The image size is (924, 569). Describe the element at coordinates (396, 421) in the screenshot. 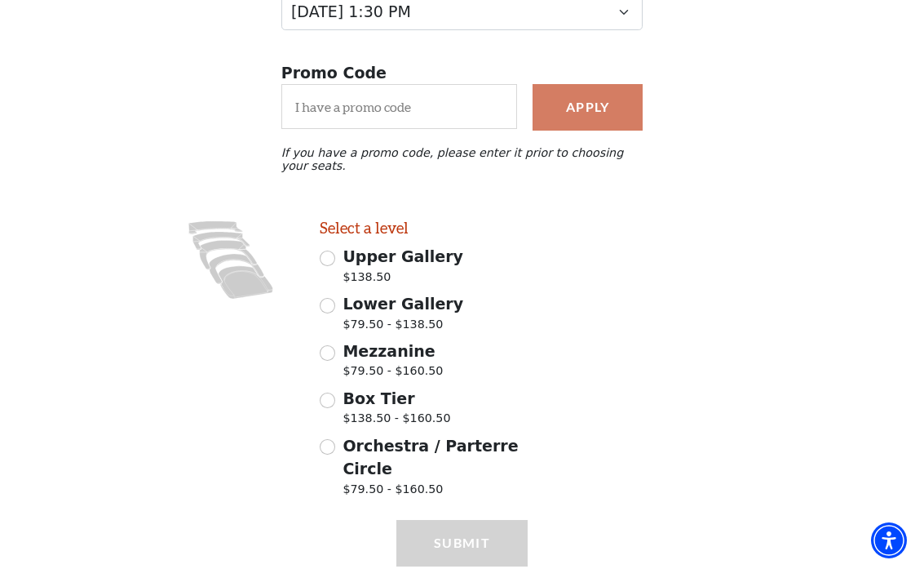

I see `span: $138.50 - $160.50` at that location.